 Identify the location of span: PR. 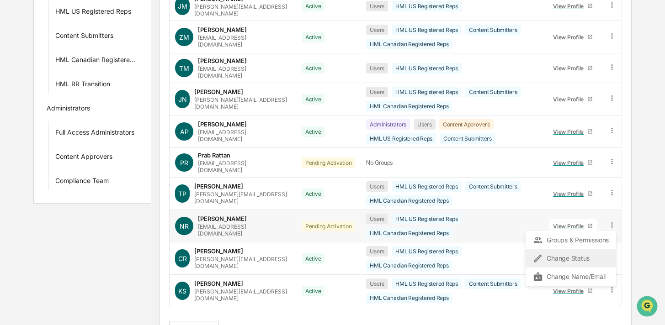
(184, 163).